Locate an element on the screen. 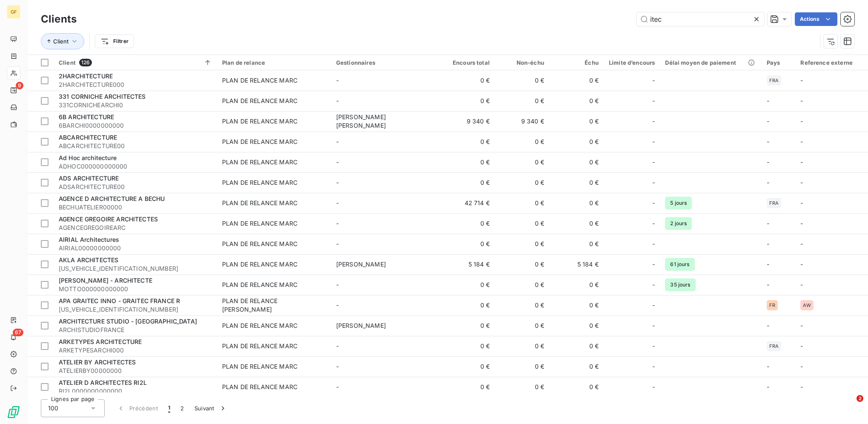  span: ARKETYPES ARCHITECTURE is located at coordinates (100, 342).